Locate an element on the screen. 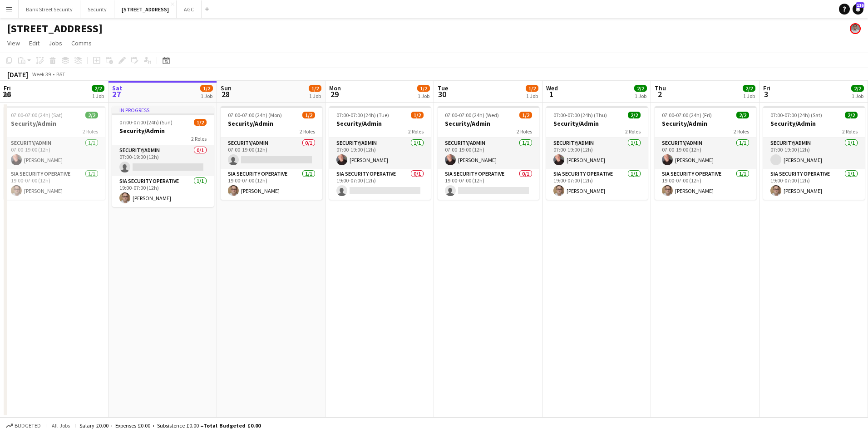 Image resolution: width=868 pixels, height=433 pixels. span: Sat is located at coordinates (117, 88).